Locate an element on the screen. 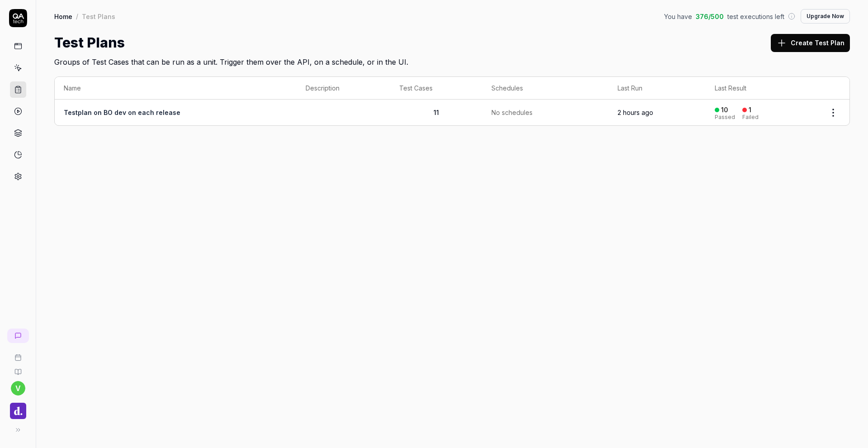 This screenshot has width=868, height=448. span: v is located at coordinates (18, 388).